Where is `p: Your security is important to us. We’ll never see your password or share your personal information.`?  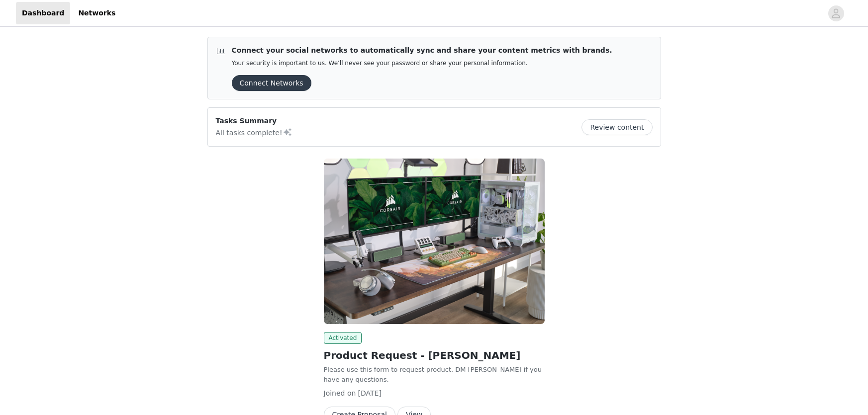
p: Your security is important to us. We’ll never see your password or share your personal information. is located at coordinates (422, 63).